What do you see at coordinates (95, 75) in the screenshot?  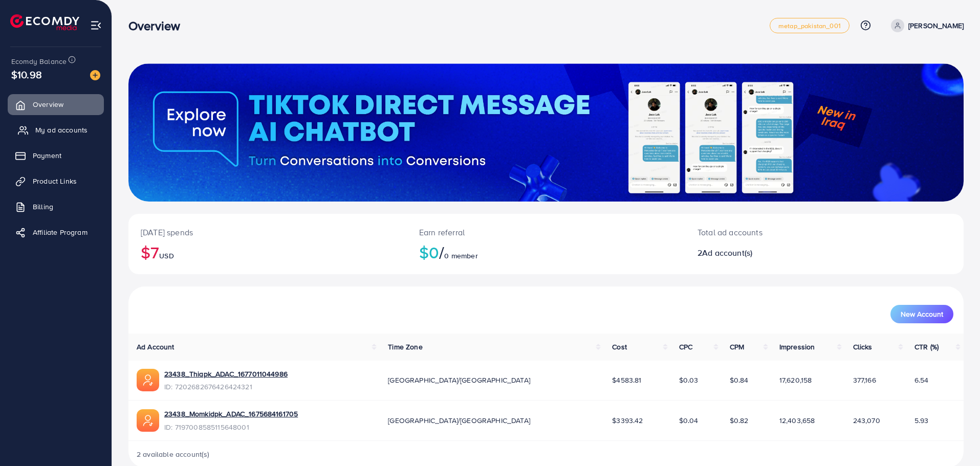 I see `img: image` at bounding box center [95, 75].